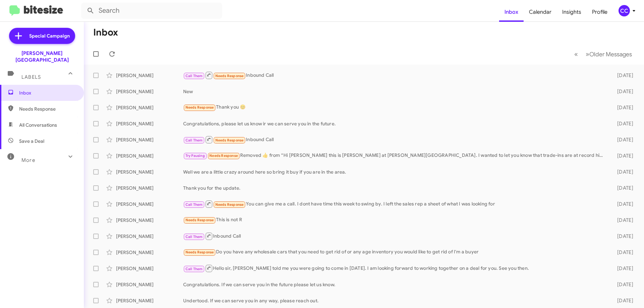 The width and height of the screenshot is (644, 308). Describe the element at coordinates (395, 188) in the screenshot. I see `div: Thank you for the update.` at that location.